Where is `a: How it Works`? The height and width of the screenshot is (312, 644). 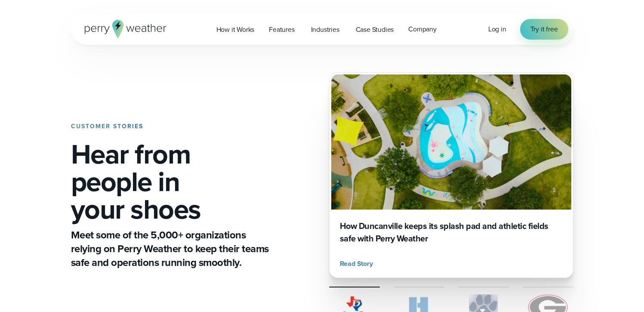 a: How it Works is located at coordinates (235, 29).